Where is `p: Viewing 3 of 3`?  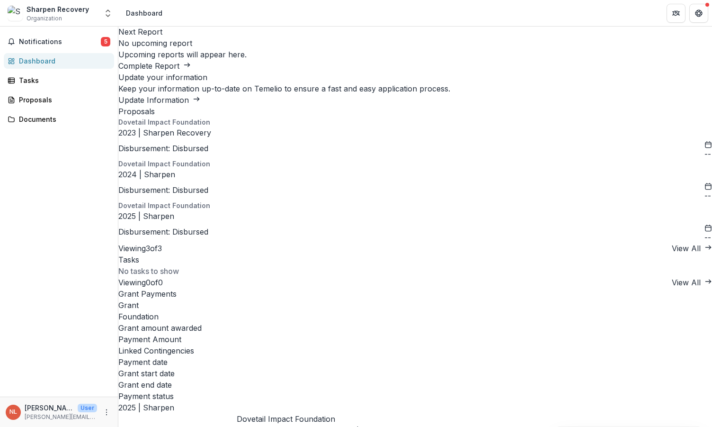
p: Viewing 3 of 3 is located at coordinates (140, 248).